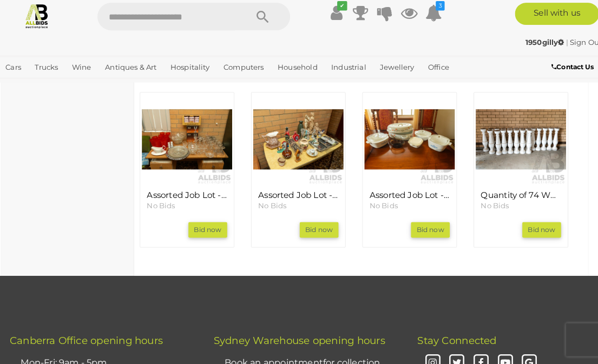 This screenshot has height=364, width=598. Describe the element at coordinates (299, 144) in the screenshot. I see `img: Assorted Job Lot - Ceramics and Trinkets ETC` at that location.